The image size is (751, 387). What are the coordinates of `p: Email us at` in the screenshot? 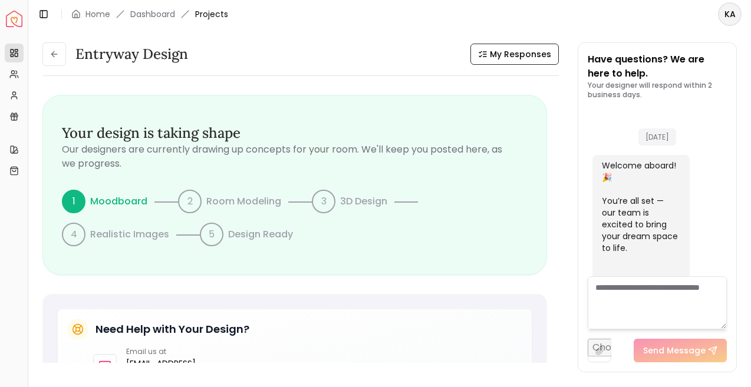 It's located at (161, 352).